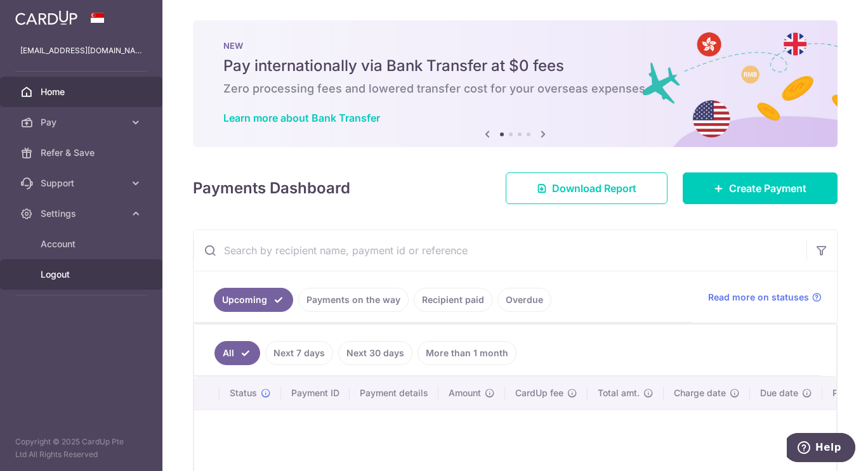 Image resolution: width=868 pixels, height=471 pixels. I want to click on span: Due date, so click(780, 393).